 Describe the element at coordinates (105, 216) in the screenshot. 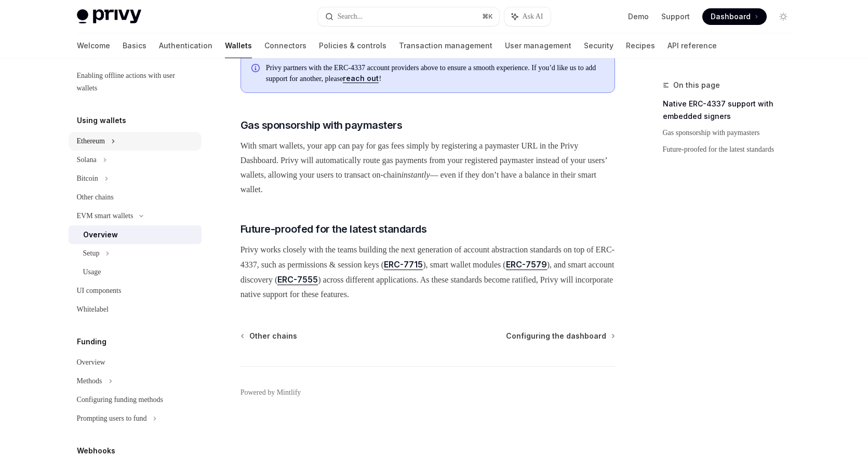

I see `div: EVM smart wallets` at that location.